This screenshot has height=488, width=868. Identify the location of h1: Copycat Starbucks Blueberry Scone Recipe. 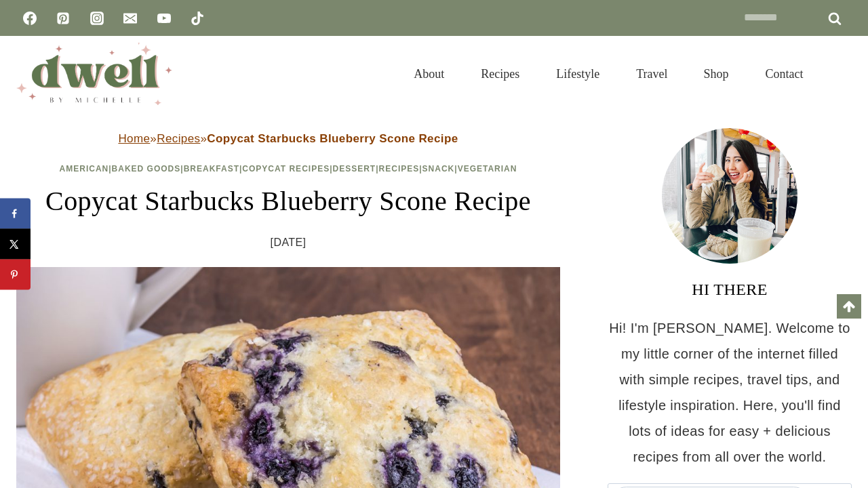
(288, 202).